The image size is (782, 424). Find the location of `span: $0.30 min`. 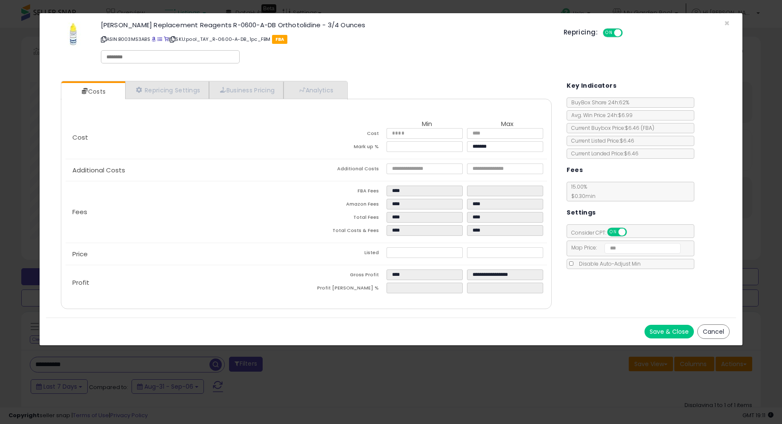

span: $0.30 min is located at coordinates (581, 196).